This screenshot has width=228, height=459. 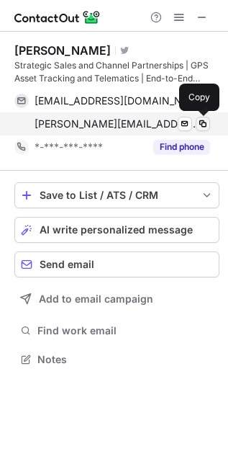 I want to click on button: Add to email campaign, so click(x=117, y=299).